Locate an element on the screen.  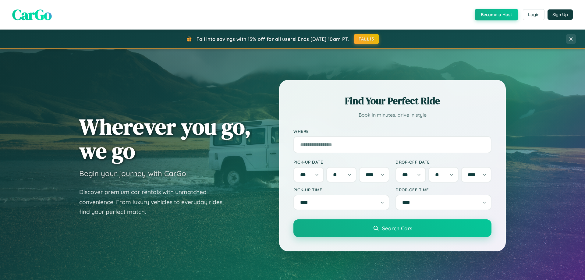
button: Sign Up is located at coordinates (560, 15).